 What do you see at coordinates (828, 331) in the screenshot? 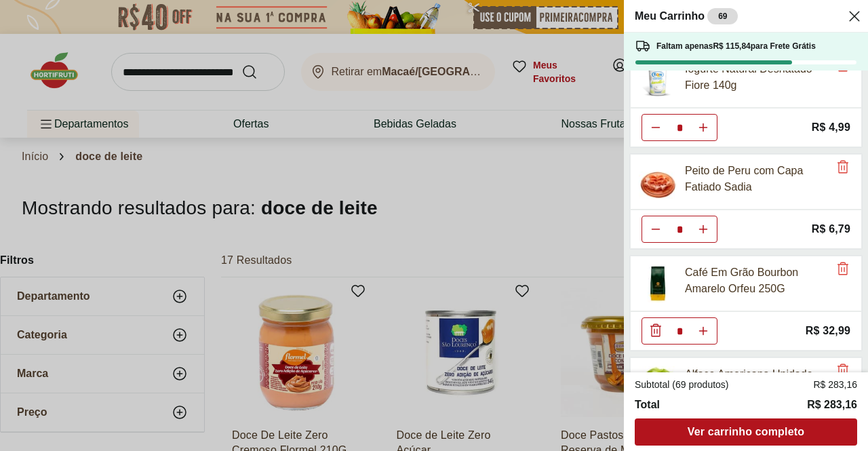
I see `span: R$ 32,99` at bounding box center [828, 331].